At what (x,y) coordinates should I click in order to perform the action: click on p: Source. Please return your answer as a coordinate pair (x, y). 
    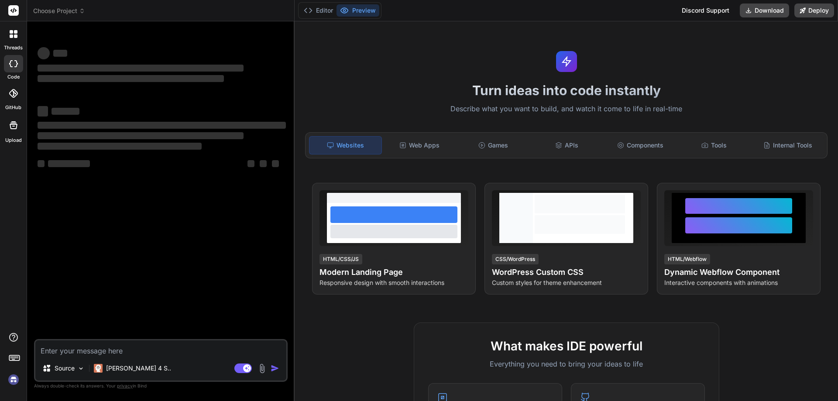
    Looking at the image, I should click on (65, 368).